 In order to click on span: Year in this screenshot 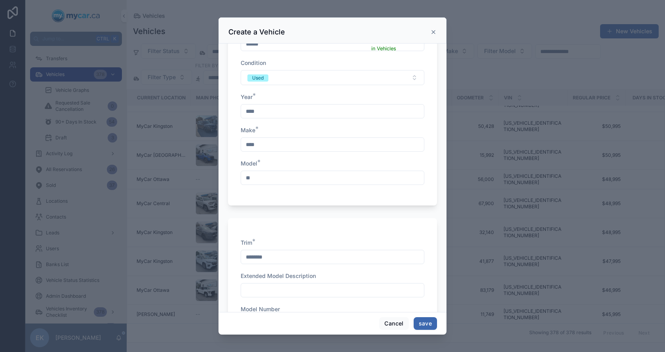, I will do `click(246, 97)`.